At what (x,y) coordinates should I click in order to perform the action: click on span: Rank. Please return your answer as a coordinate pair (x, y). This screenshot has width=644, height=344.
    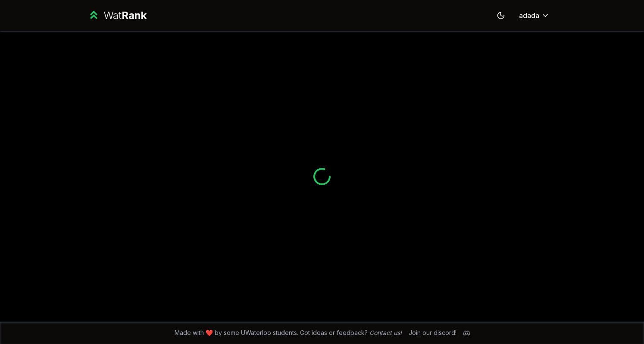
    Looking at the image, I should click on (134, 15).